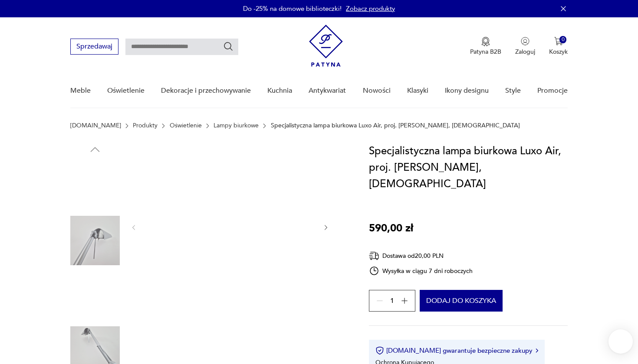  What do you see at coordinates (558, 46) in the screenshot?
I see `button: 0Koszyk` at bounding box center [558, 46].